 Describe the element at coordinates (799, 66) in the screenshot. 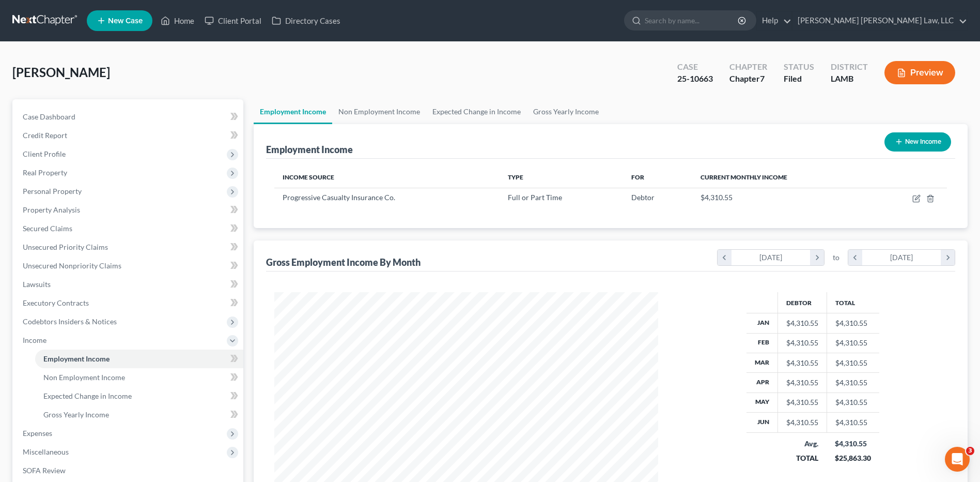

I see `div: Status` at that location.